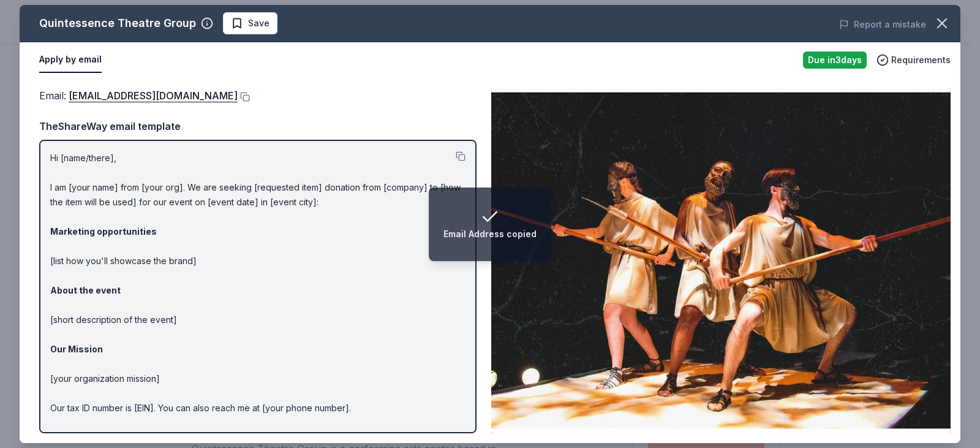 The image size is (980, 448). What do you see at coordinates (138, 96) in the screenshot?
I see `span: Email :` at bounding box center [138, 96].